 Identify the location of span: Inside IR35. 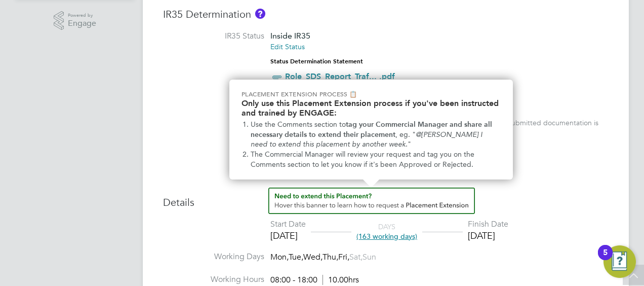
(290, 35).